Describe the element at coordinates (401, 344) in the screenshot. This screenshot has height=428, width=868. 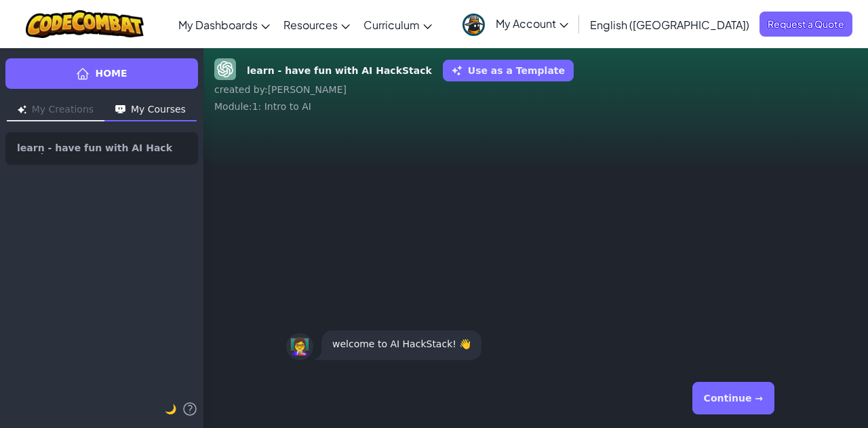
I see `p: welcome to AI HackStack! 👋` at that location.